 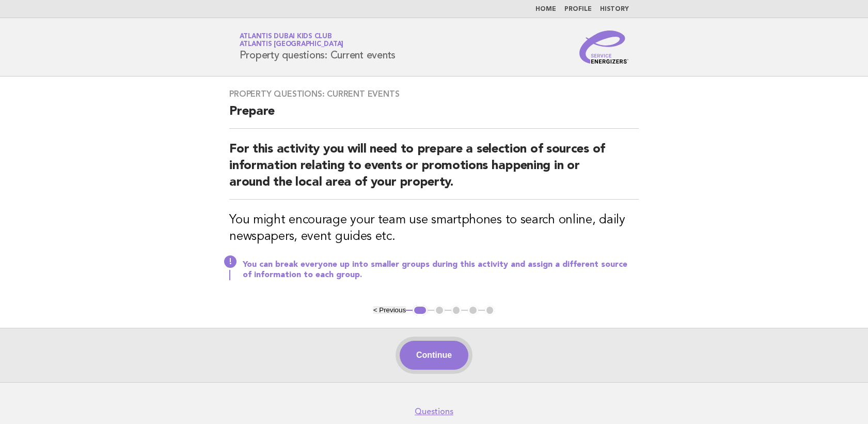 I want to click on h2: For this activity you will need to prepare a selection of sources of information relating to even..., so click(x=434, y=170).